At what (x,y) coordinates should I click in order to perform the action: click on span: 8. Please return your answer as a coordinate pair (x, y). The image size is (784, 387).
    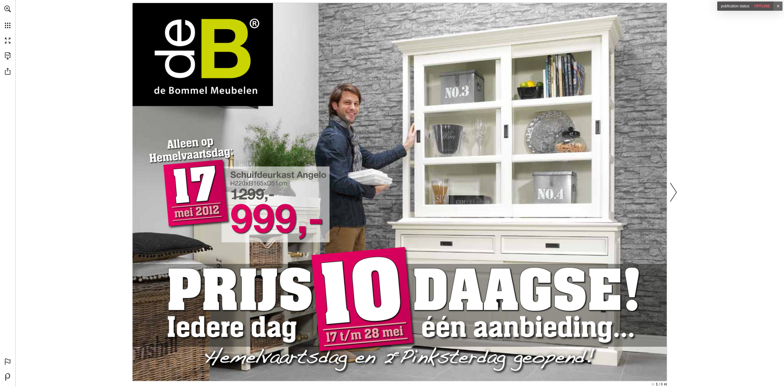
    Looking at the image, I should click on (661, 384).